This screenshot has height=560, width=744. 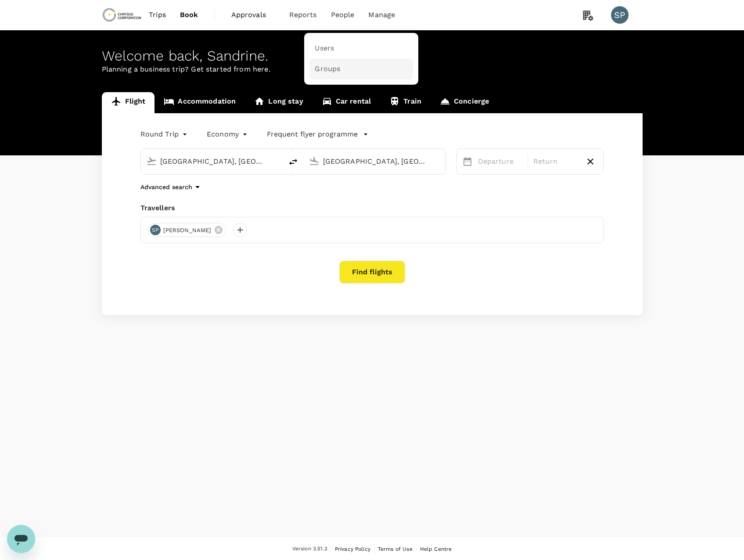 What do you see at coordinates (165, 135) in the screenshot?
I see `div: Round Trip` at bounding box center [165, 135].